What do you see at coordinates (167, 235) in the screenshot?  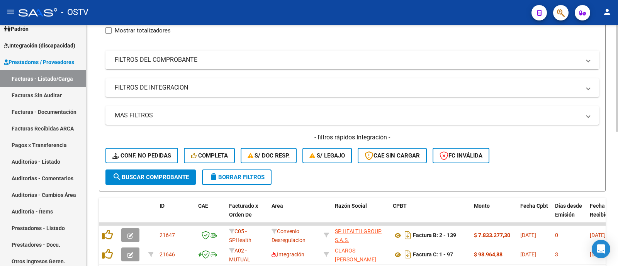 I see `span: 21647` at bounding box center [167, 235].